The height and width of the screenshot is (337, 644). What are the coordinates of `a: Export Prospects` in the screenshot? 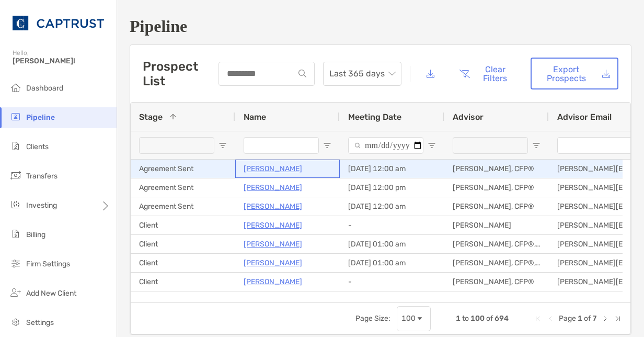 It's located at (574, 74).